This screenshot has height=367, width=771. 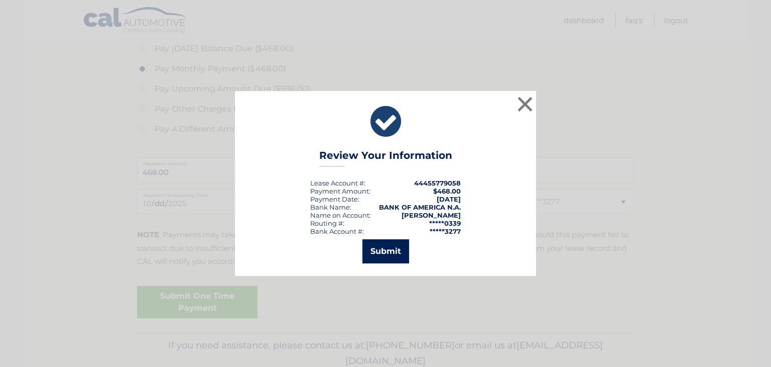 I want to click on div: Payment Amount:, so click(x=341, y=191).